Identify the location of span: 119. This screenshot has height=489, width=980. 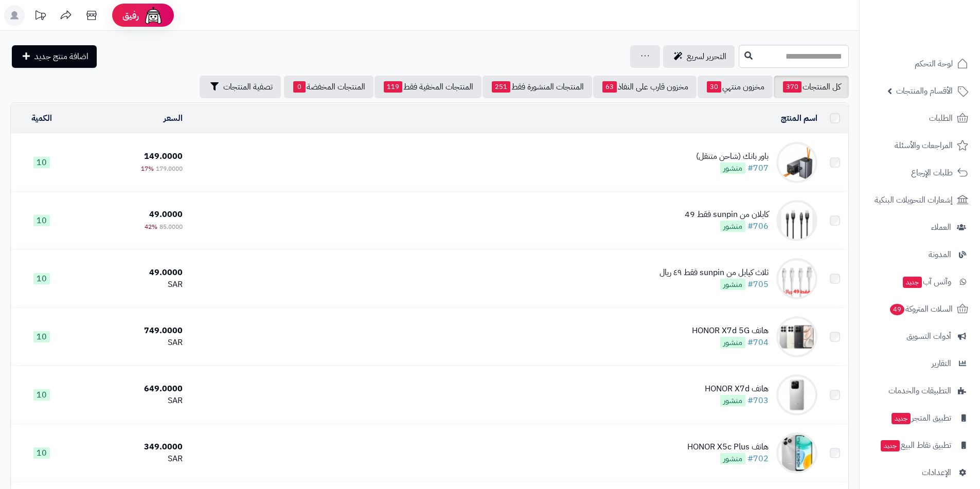
(393, 87).